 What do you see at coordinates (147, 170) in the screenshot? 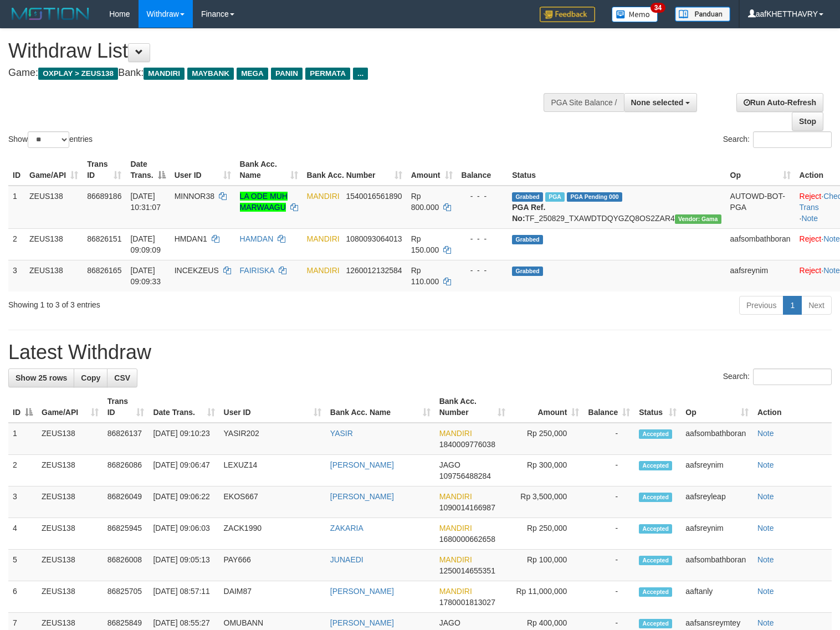
I see `th: Date Trans.: activate to sort column descending` at bounding box center [147, 170].